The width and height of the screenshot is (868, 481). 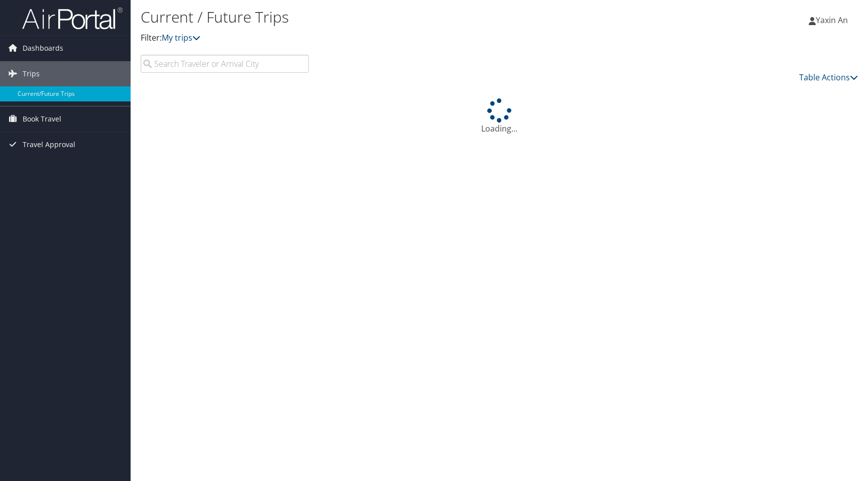 I want to click on a: Yaxin An, so click(x=833, y=20).